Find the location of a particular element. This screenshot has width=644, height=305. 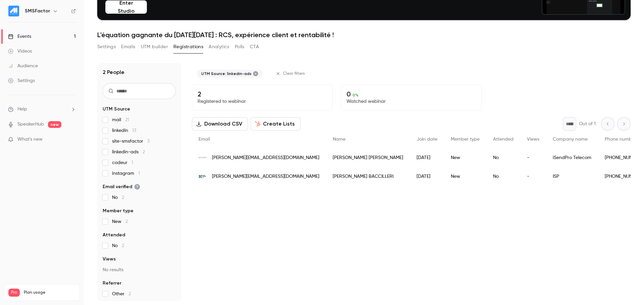

div: Settings is located at coordinates (22, 81).